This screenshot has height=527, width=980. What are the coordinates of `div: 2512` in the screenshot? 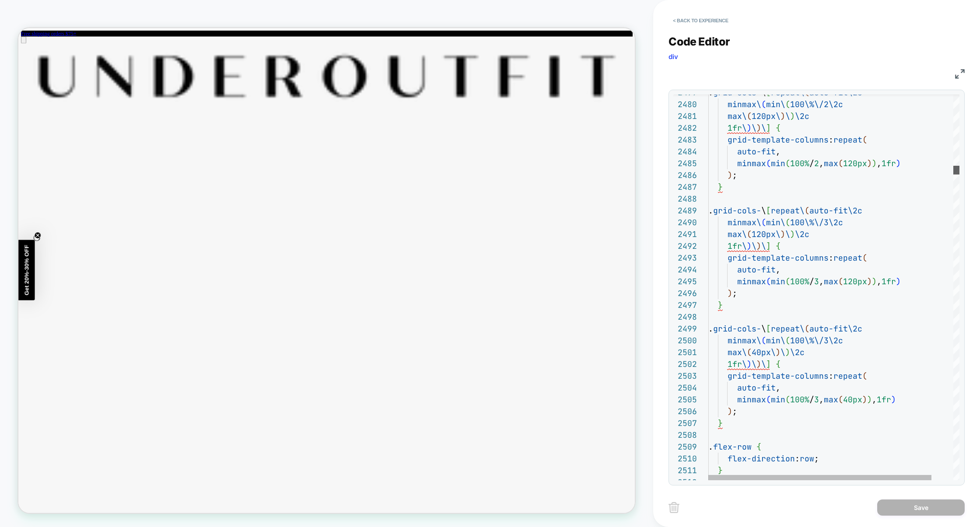 It's located at (685, 483).